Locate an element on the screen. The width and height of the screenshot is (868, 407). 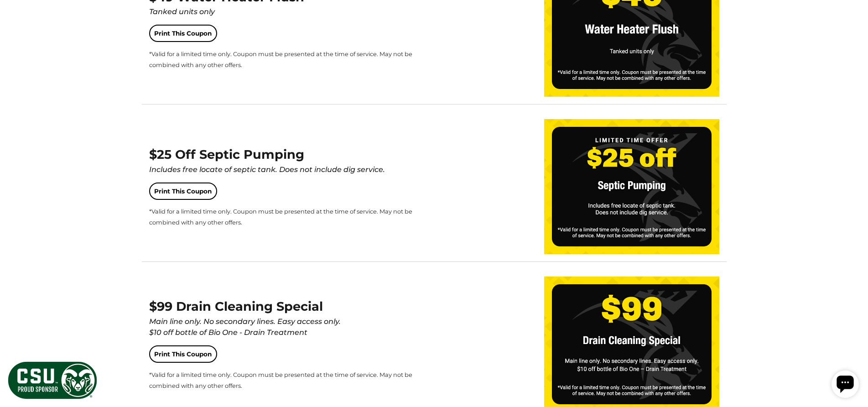
span: $99 Drain Cleaning Special is located at coordinates (283, 319).